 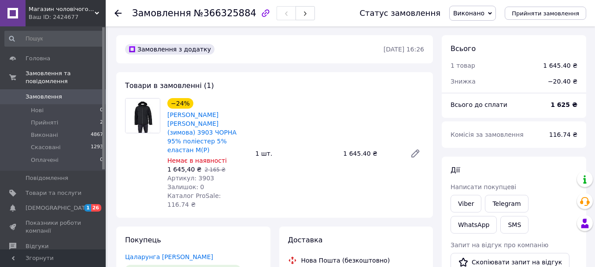 I want to click on span: 2 165 ₴, so click(x=215, y=170).